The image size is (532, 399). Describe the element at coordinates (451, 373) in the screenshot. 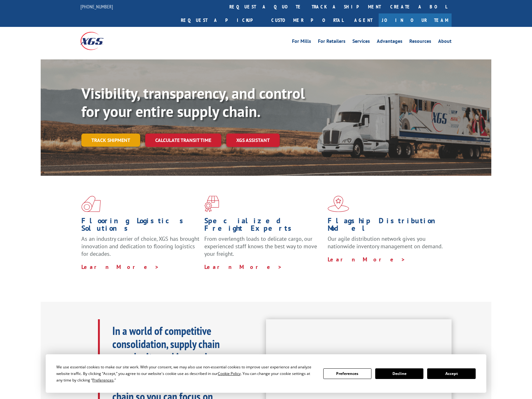

I see `button: Accept` at that location.